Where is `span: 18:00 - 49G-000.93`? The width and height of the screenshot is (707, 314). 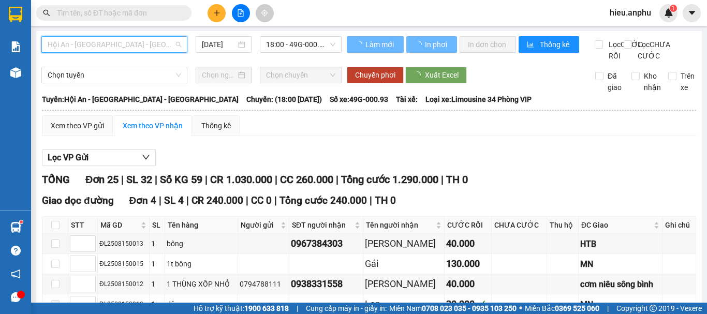
span: 18:00 - 49G-000.93 is located at coordinates (301, 45).